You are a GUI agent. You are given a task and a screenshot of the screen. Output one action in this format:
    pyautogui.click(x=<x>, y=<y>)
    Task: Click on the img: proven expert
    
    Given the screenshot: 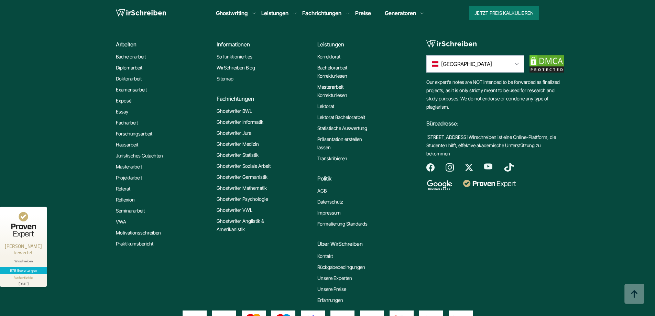 What is the action you would take?
    pyautogui.click(x=489, y=183)
    